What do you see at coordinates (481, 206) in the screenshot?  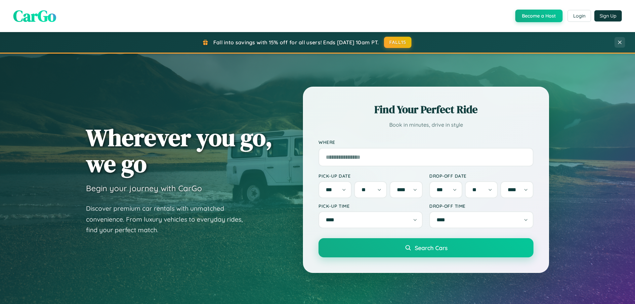 I see `label: Drop-off Time` at bounding box center [481, 206].